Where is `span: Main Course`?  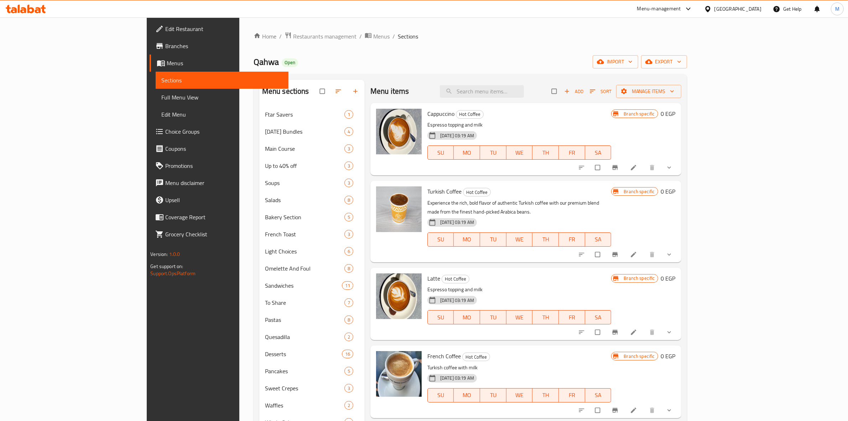 span: Main Course is located at coordinates (304, 148).